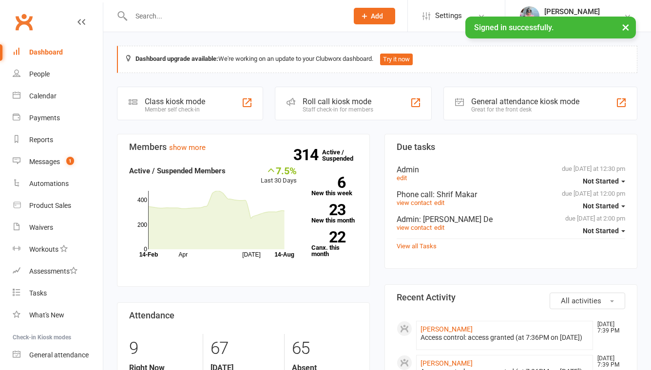 The image size is (651, 370). I want to click on a: Workouts, so click(57, 249).